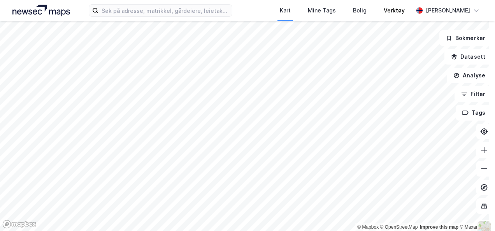  I want to click on a: Improve this map, so click(439, 227).